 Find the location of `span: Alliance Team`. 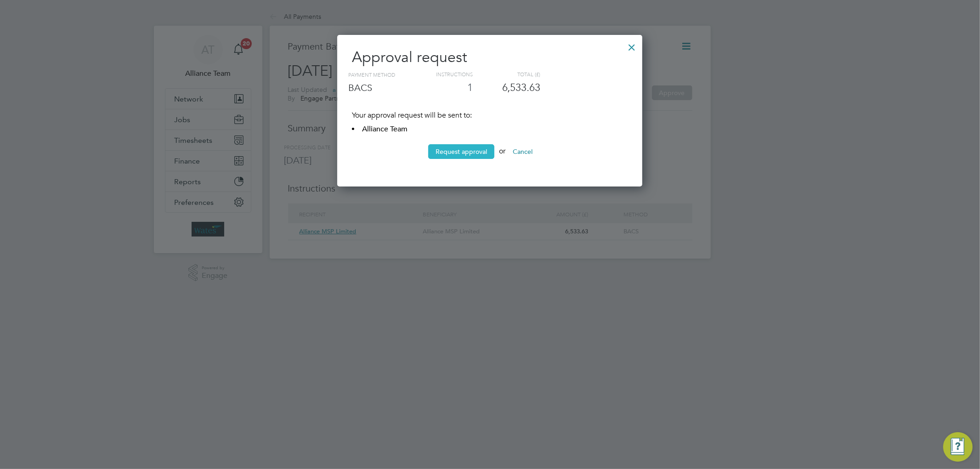

span: Alliance Team is located at coordinates (385, 129).